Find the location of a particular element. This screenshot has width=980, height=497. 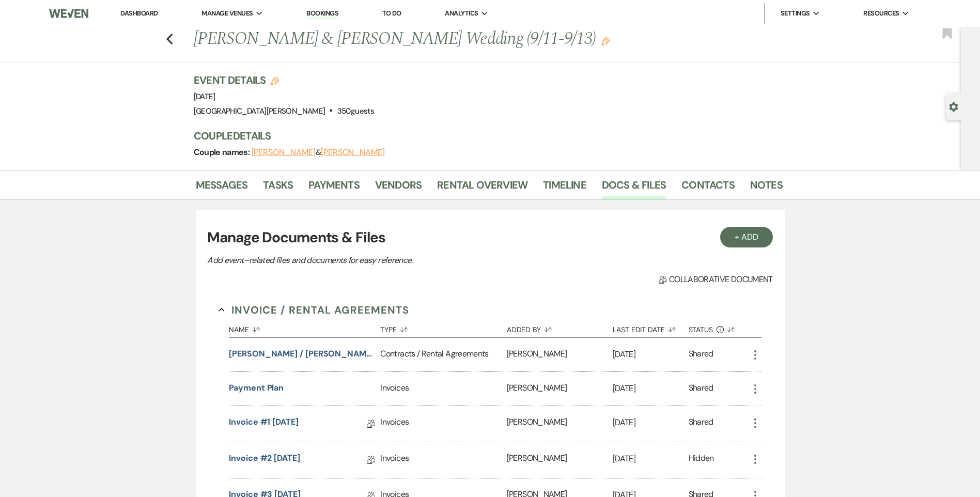

a: Contacts is located at coordinates (708, 188).